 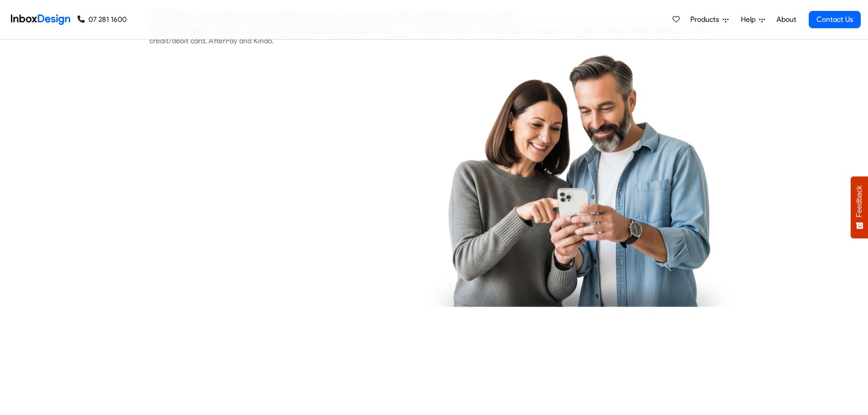 I want to click on a: Help, so click(x=753, y=20).